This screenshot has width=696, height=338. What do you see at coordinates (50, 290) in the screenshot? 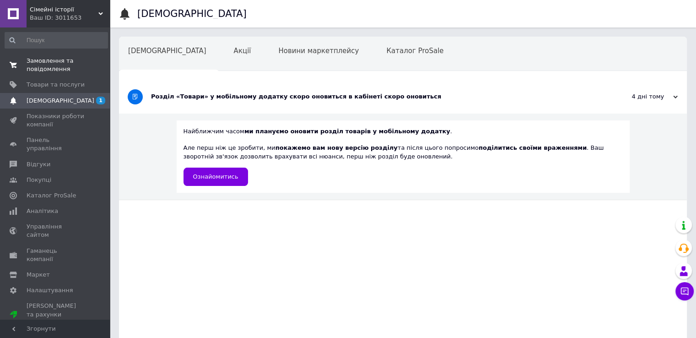
I see `span: Налаштування` at bounding box center [50, 290].